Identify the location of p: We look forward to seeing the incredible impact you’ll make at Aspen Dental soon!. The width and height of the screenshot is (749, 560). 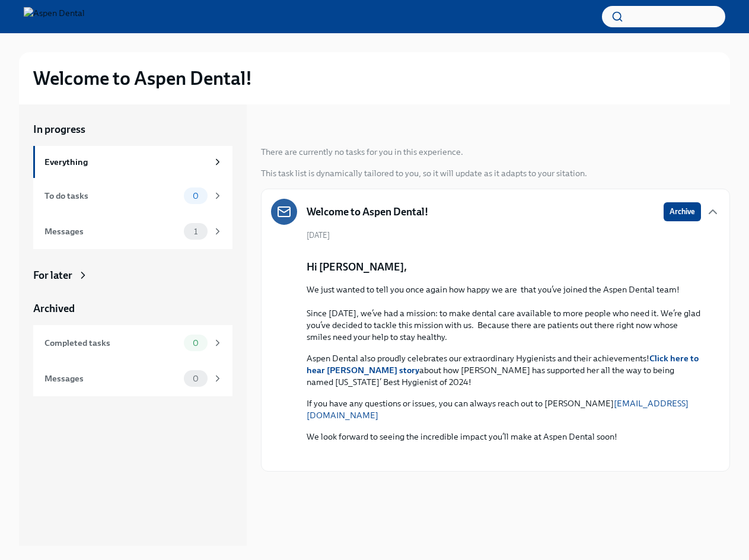
(504, 437).